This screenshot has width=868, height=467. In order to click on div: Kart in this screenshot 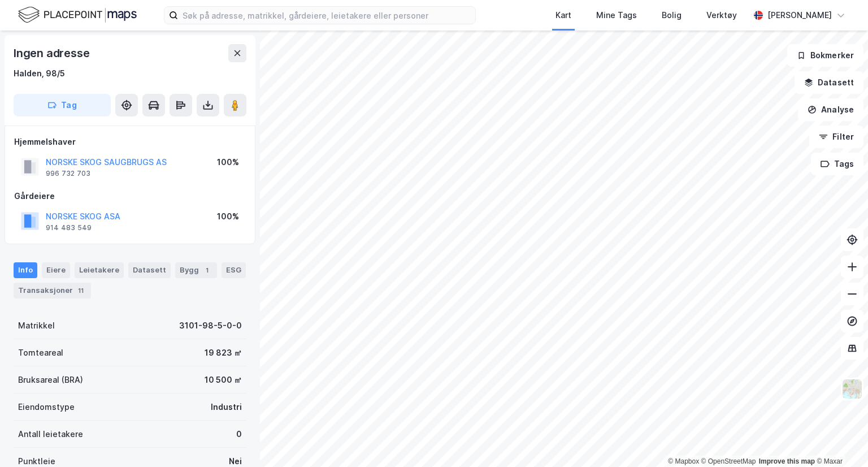, I will do `click(564, 15)`.